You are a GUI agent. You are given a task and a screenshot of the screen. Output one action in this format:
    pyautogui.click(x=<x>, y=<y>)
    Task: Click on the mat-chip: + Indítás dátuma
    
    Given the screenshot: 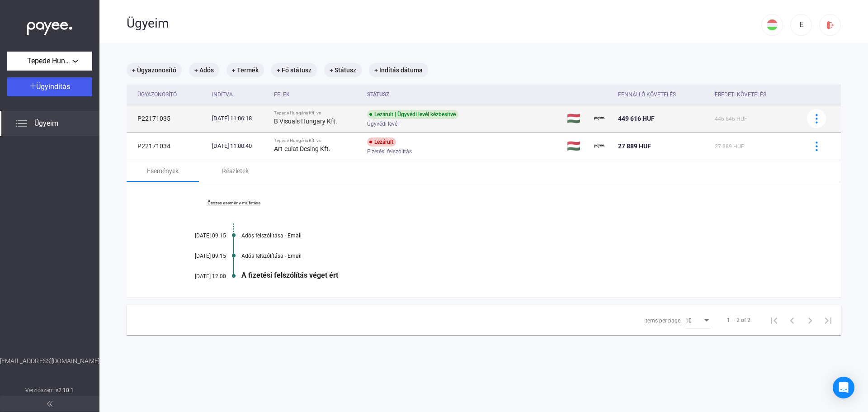 What is the action you would take?
    pyautogui.click(x=398, y=70)
    